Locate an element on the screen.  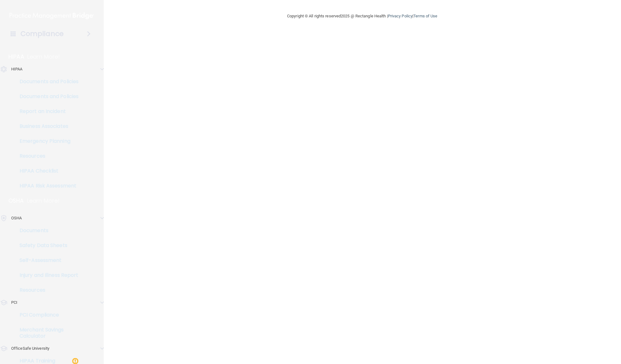
p: Merchant Savings Calculator is located at coordinates (46, 333).